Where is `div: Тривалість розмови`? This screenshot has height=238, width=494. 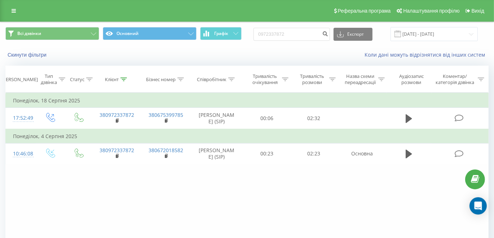
div: Тривалість розмови is located at coordinates (312, 79).